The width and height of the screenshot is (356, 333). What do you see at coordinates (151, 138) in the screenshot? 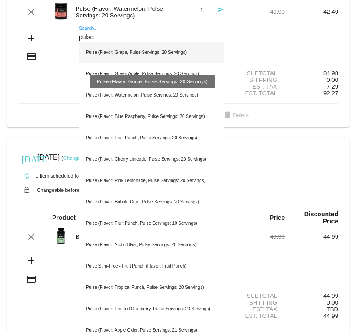
I see `div: Pulse (Flavor: Fruit Punch, Pulse Servings: 20 Servings)` at bounding box center [151, 138].